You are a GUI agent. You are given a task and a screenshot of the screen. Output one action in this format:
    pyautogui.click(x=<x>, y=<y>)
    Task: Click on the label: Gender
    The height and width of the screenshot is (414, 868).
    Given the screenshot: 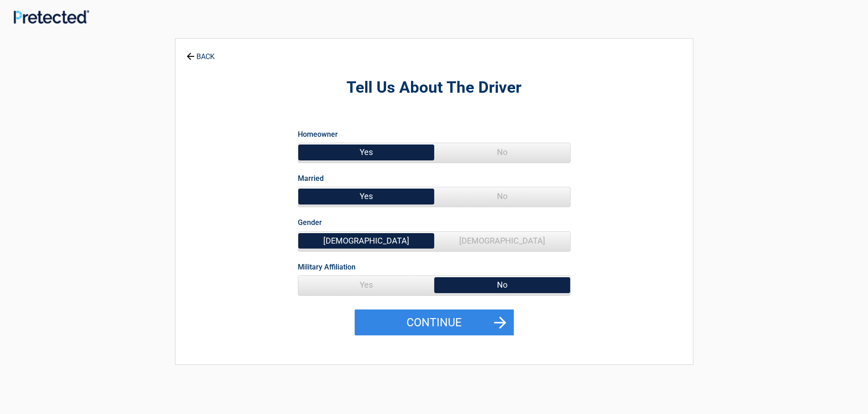 What is the action you would take?
    pyautogui.click(x=310, y=223)
    